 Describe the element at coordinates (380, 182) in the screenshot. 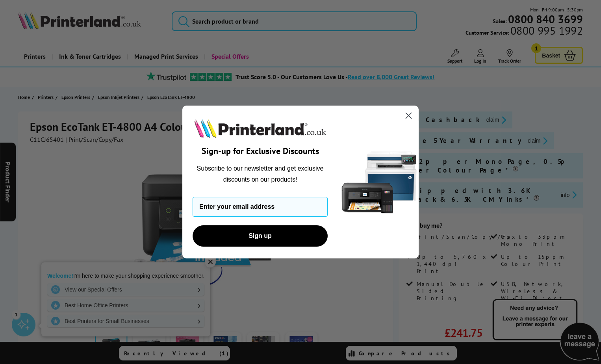

I see `img: 5290a21f-4df8-4860-95f4-ea1e8d0e8904.png` at that location.